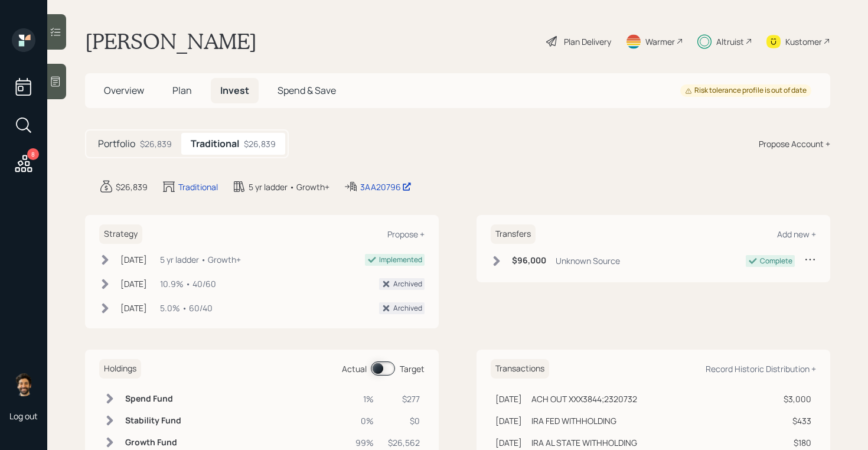  Describe the element at coordinates (182, 90) in the screenshot. I see `span: Plan` at that location.